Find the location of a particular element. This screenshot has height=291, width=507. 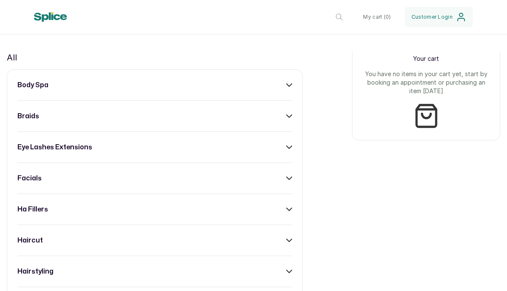

h3: haircut is located at coordinates (30, 240).